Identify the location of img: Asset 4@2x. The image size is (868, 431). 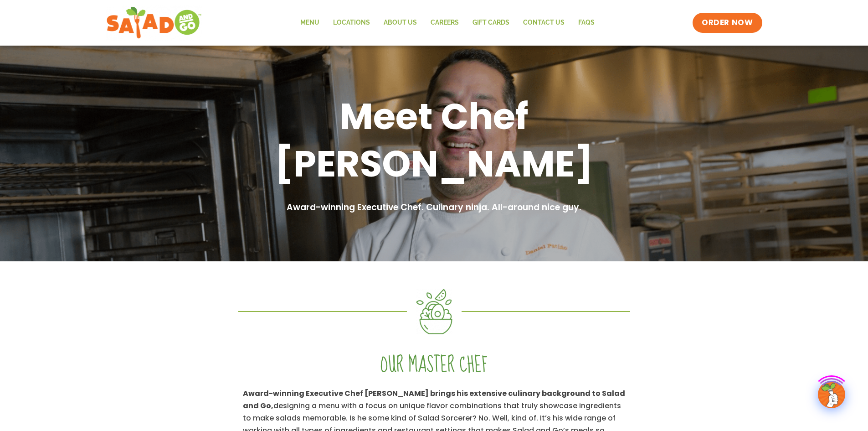
(434, 312).